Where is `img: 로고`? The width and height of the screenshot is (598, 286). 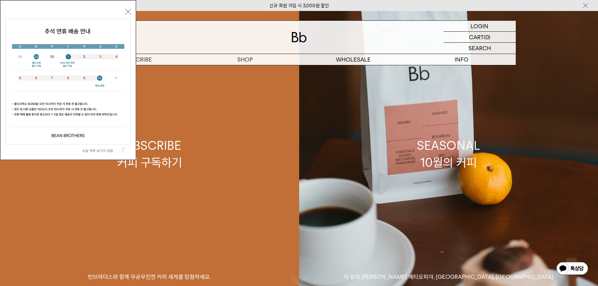
img: 로고 is located at coordinates (299, 37).